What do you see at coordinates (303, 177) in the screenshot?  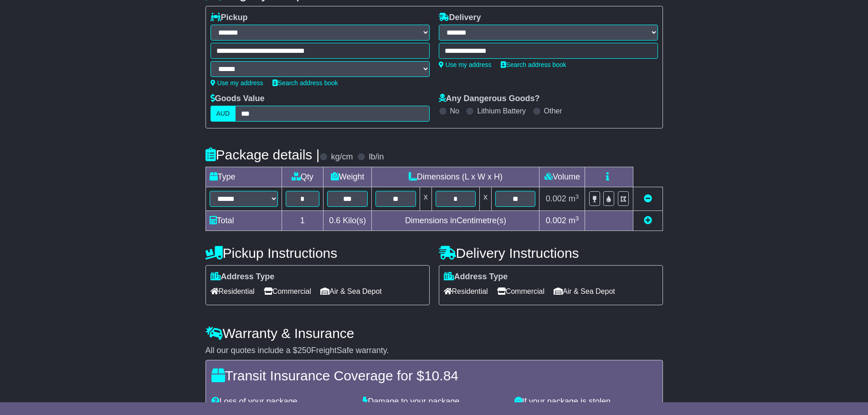 I see `td: Qty` at bounding box center [303, 177].